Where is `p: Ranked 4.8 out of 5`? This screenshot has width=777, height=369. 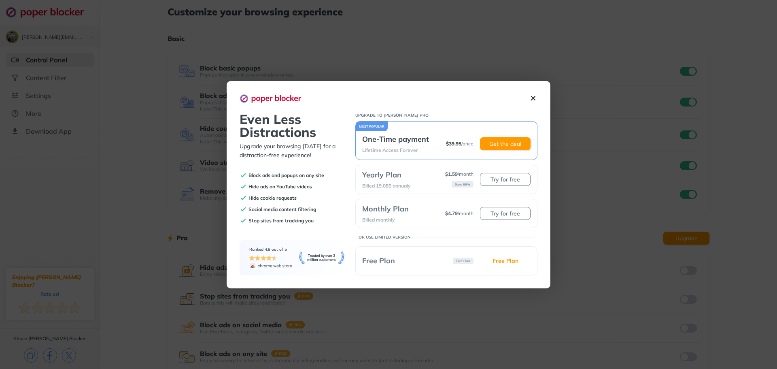 p: Ranked 4.8 out of 5 is located at coordinates (271, 249).